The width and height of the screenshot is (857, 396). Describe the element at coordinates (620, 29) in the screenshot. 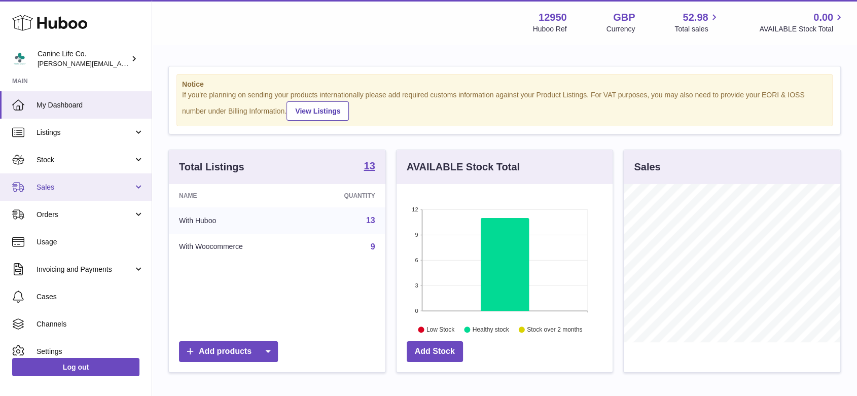

I see `div: Currency` at that location.